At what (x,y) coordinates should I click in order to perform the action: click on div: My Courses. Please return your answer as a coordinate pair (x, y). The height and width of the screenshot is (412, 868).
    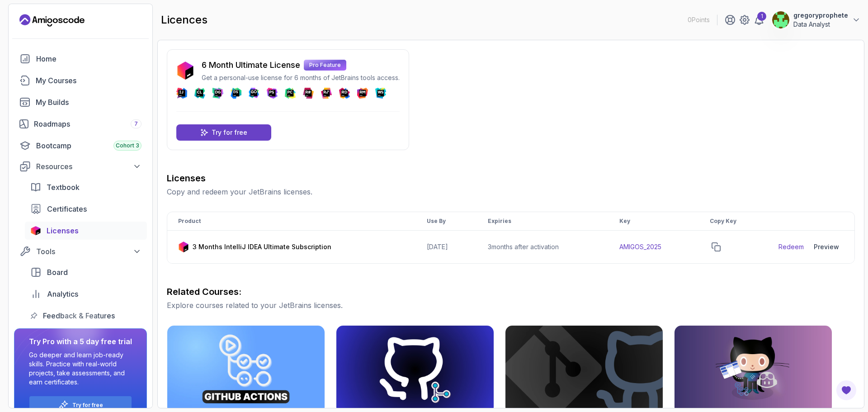
    Looking at the image, I should click on (88, 81).